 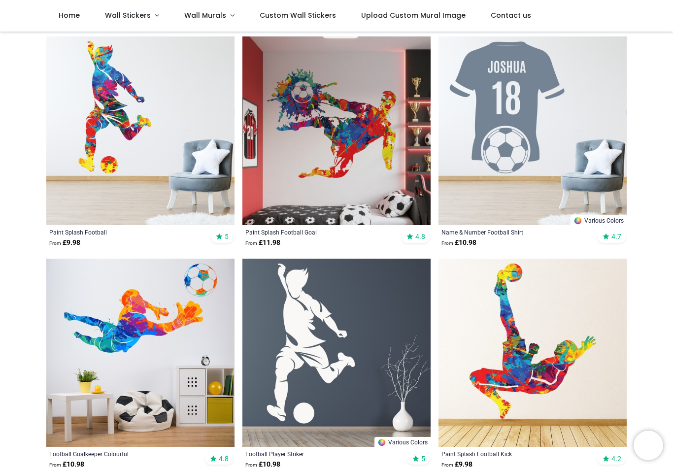 I want to click on strong: £ 11.98, so click(x=263, y=243).